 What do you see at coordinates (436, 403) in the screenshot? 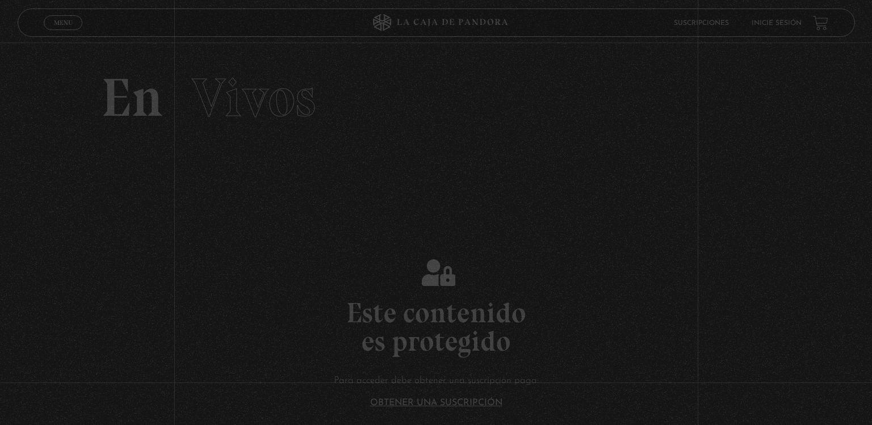
I see `a: Obtener una suscripción` at bounding box center [436, 403].